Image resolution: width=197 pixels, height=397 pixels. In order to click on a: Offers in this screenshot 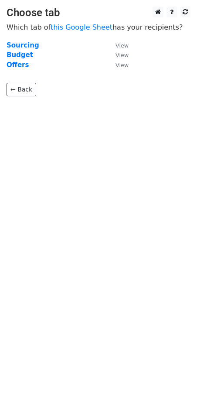, I will do `click(17, 65)`.